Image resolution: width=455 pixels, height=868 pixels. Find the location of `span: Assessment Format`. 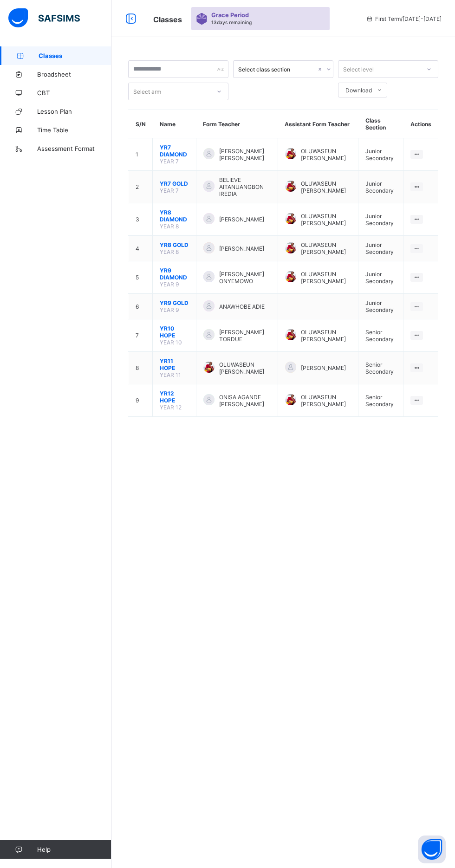

span: Assessment Format is located at coordinates (74, 149).